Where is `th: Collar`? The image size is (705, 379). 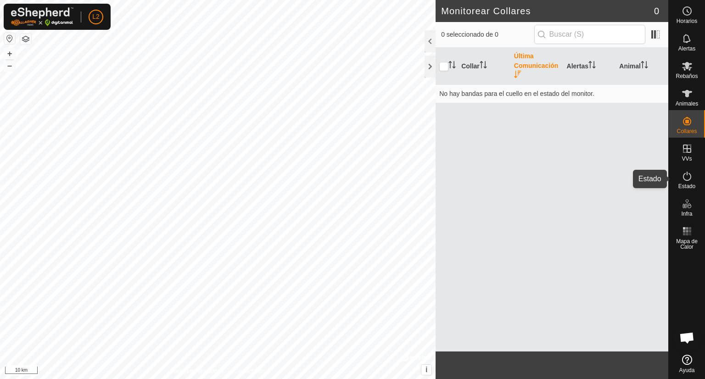
th: Collar is located at coordinates (484, 66).